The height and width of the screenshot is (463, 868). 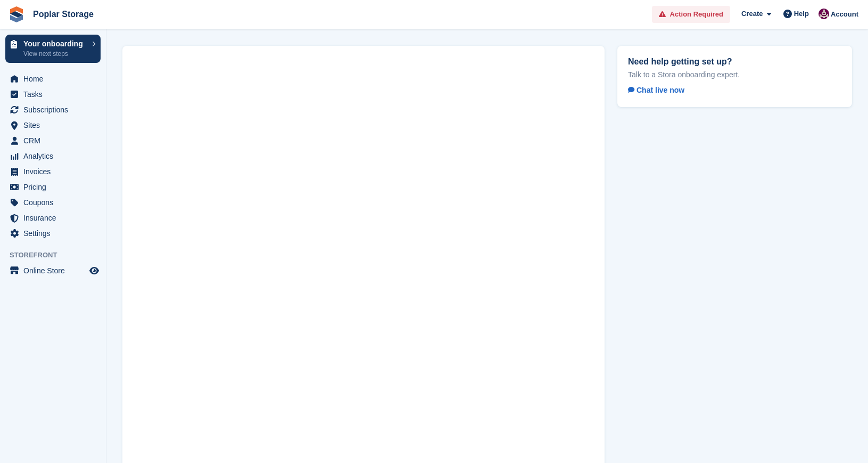 What do you see at coordinates (55, 271) in the screenshot?
I see `span: Online Store` at bounding box center [55, 271].